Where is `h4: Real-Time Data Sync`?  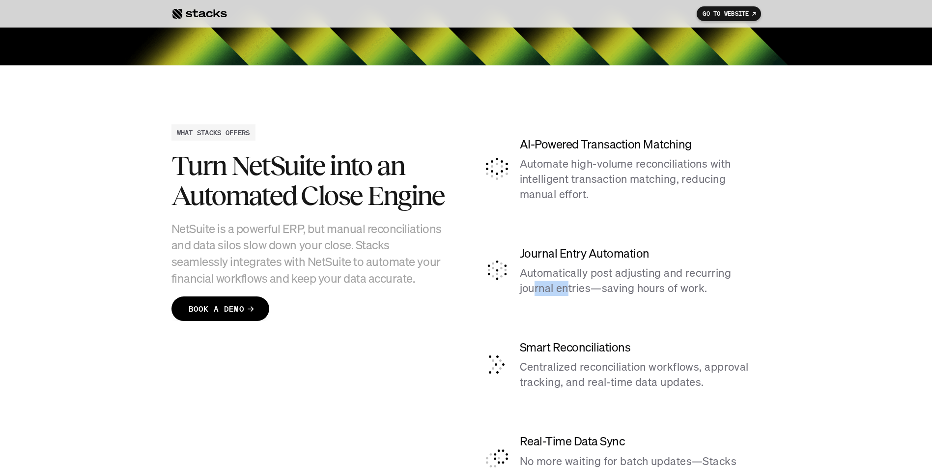
h4: Real-Time Data Sync is located at coordinates (640, 441).